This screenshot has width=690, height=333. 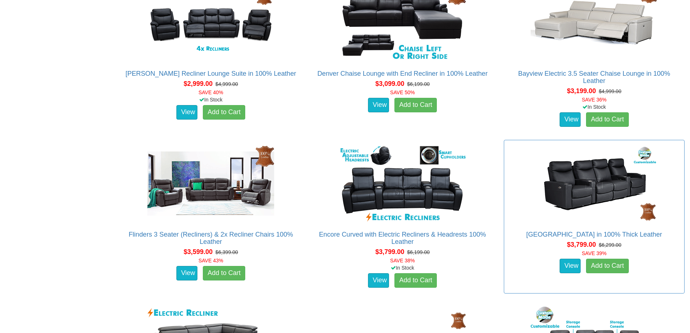 What do you see at coordinates (403, 92) in the screenshot?
I see `font: SAVE 50%` at bounding box center [403, 92].